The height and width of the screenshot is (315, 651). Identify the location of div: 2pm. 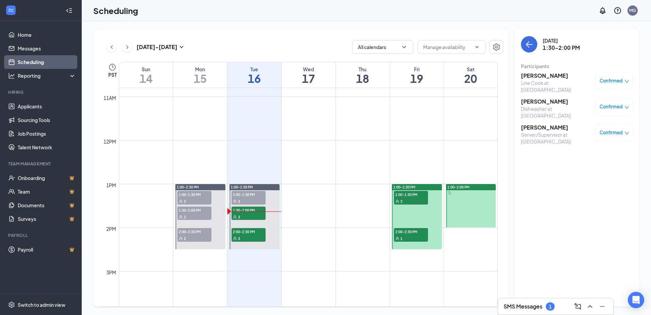
(111, 229).